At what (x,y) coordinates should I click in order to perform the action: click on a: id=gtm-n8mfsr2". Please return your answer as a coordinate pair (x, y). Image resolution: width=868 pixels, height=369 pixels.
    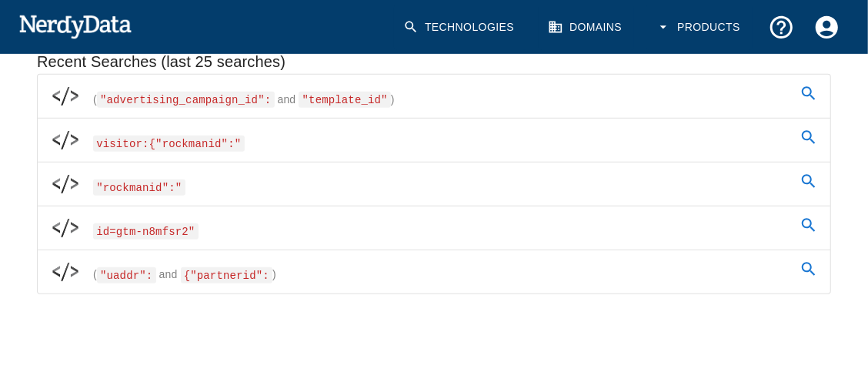
    Looking at the image, I should click on (434, 227).